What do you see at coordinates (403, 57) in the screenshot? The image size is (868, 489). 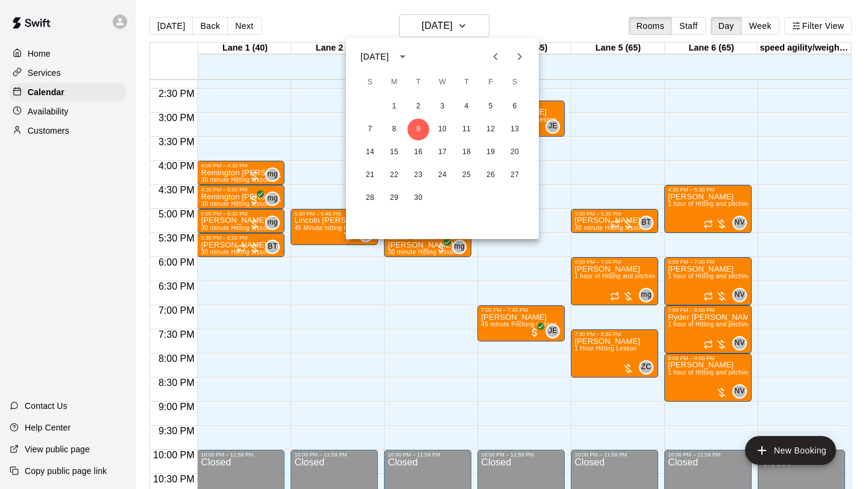 I see `button: calendar view is open, switch to year view` at bounding box center [403, 57].